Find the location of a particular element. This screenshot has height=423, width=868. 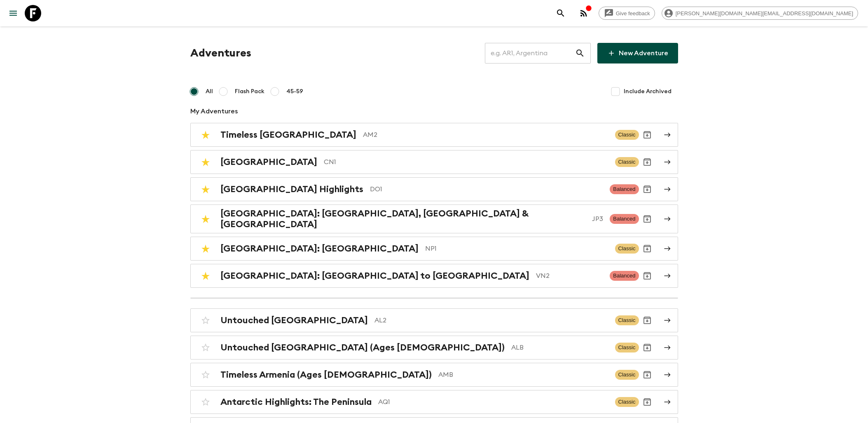

p: AMB is located at coordinates (524, 374).